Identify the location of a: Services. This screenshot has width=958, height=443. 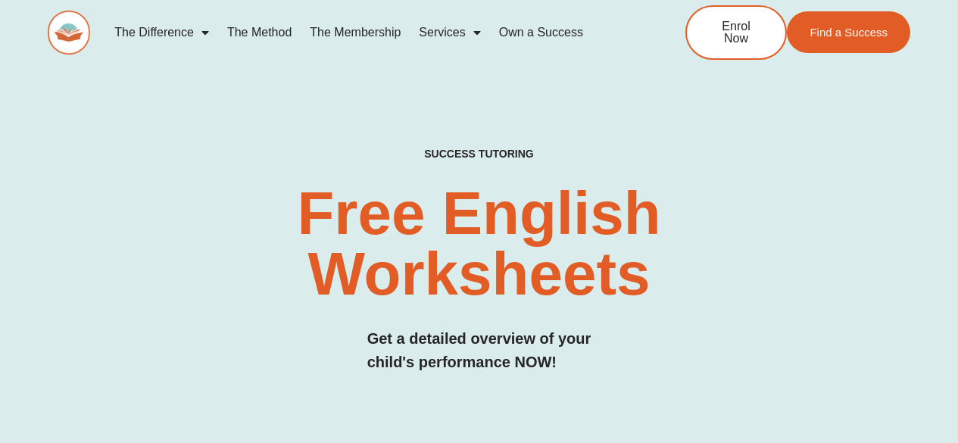
(449, 33).